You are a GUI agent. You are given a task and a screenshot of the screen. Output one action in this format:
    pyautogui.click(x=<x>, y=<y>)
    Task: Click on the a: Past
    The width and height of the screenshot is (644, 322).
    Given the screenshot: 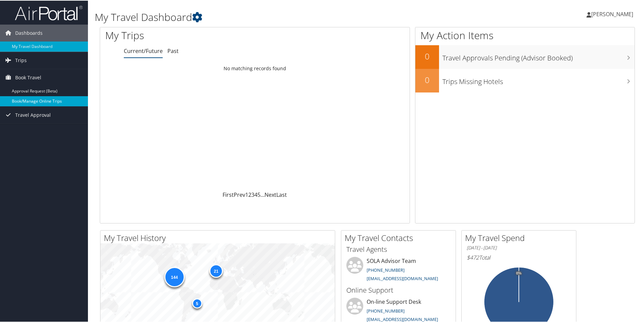 What is the action you would take?
    pyautogui.click(x=173, y=51)
    